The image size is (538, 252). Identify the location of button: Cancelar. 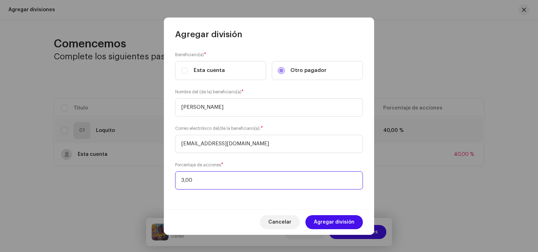
(280, 222).